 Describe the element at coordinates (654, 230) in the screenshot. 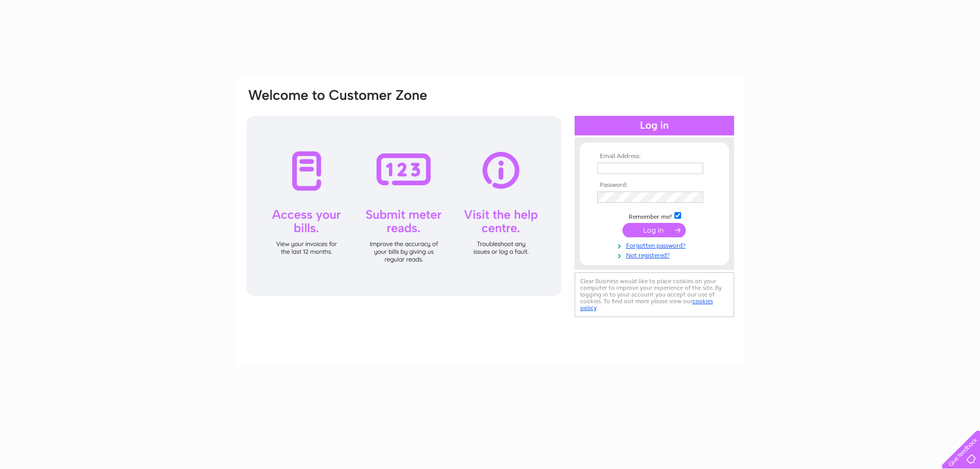

I see `input: Submit` at that location.